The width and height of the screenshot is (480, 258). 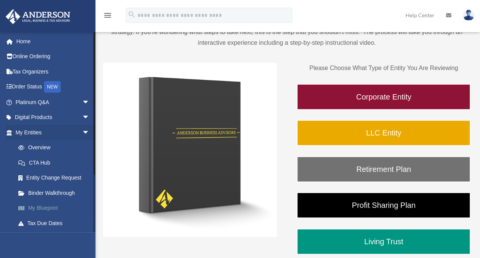 I want to click on a: Living Trust, so click(x=384, y=241).